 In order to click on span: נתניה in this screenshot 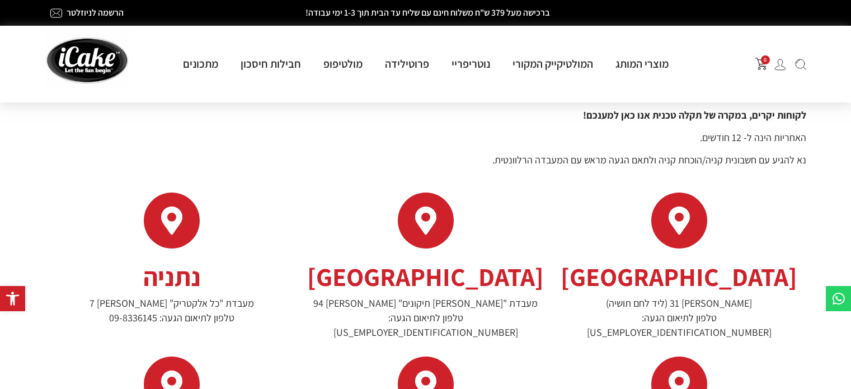, I will do `click(172, 276)`.